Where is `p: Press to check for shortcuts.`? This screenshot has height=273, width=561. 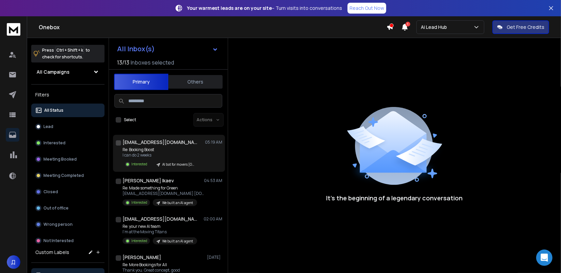
p: Press to check for shortcuts. is located at coordinates (66, 54).